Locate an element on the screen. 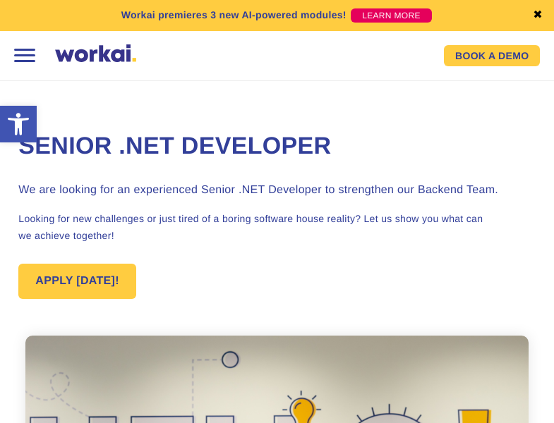  h3: We are looking for an experienced Senior .NET Developer to strengthen our Backend Team. is located at coordinates (277, 190).